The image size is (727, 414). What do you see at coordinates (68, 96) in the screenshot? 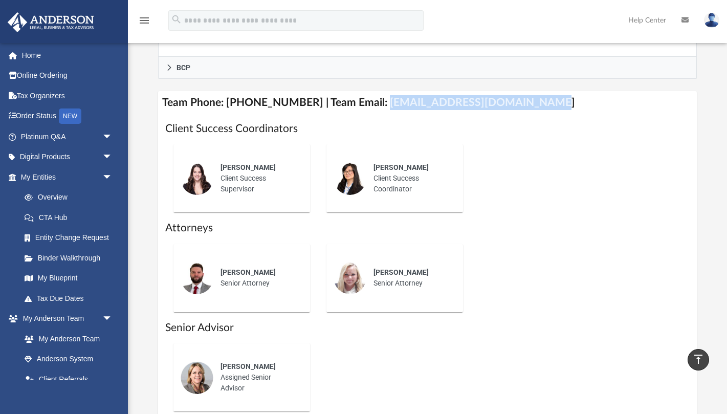
I see `a: Tax Organizers` at bounding box center [68, 96].